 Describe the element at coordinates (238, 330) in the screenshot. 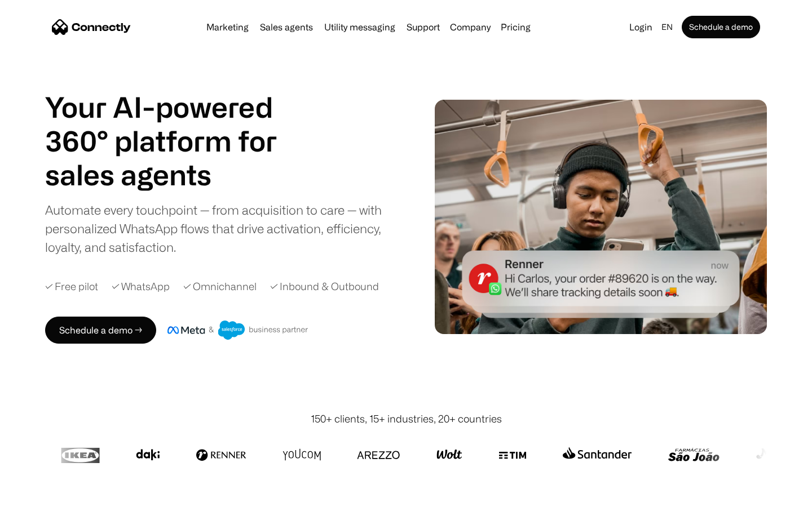

I see `img: Meta and Salesforce business partner badge.` at that location.